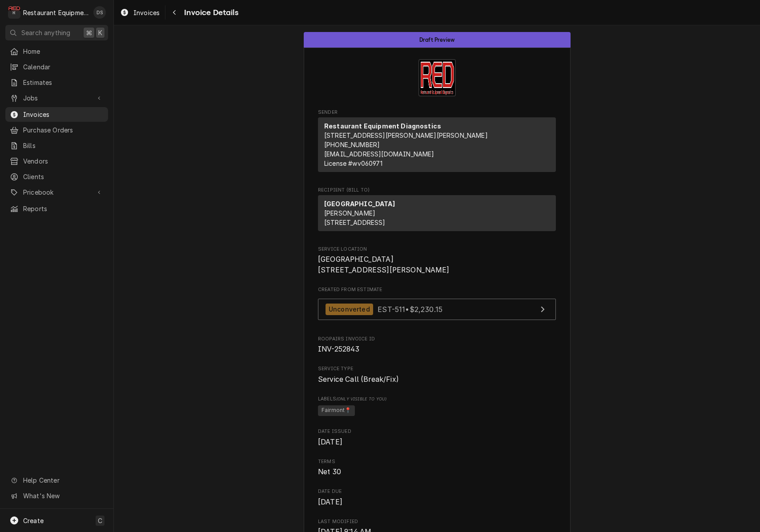 This screenshot has height=532, width=760. What do you see at coordinates (100, 13) in the screenshot?
I see `div: Derek Stewart's Avatar` at bounding box center [100, 13].